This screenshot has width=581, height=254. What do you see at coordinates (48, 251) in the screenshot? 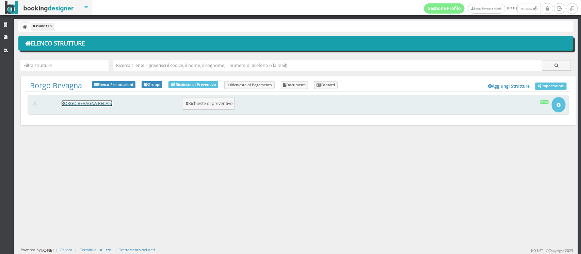
I see `img: ionet_small_logo.png` at bounding box center [48, 251].